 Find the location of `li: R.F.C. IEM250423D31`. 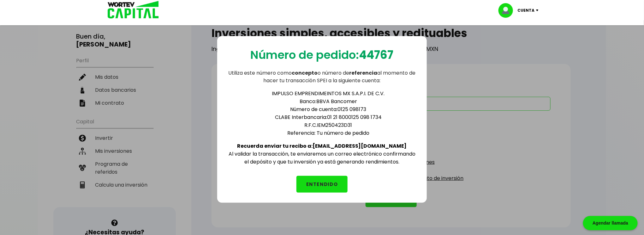

li: R.F.C. IEM250423D31 is located at coordinates (328, 125).